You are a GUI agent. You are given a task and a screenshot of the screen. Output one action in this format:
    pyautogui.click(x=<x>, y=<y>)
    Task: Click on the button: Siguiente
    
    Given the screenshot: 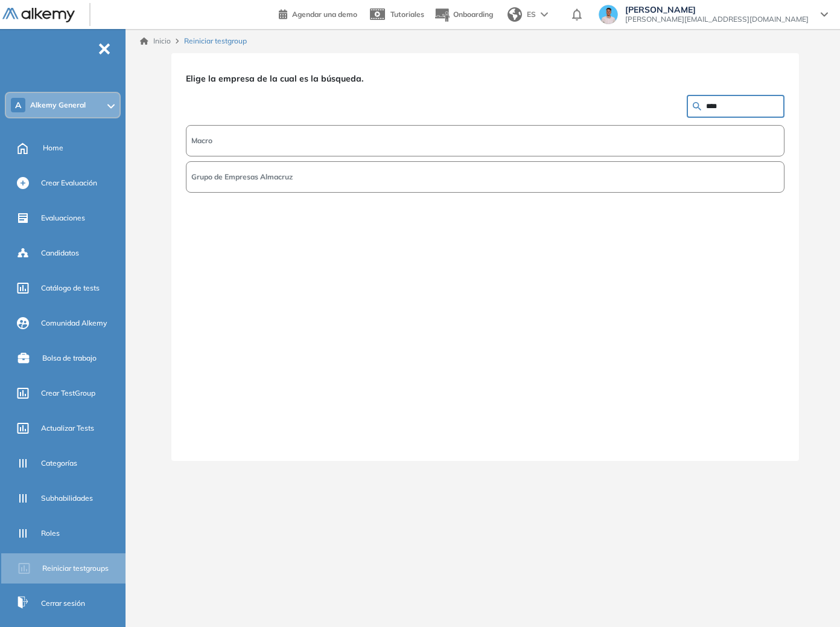 What is the action you would take?
    pyautogui.click(x=759, y=438)
    